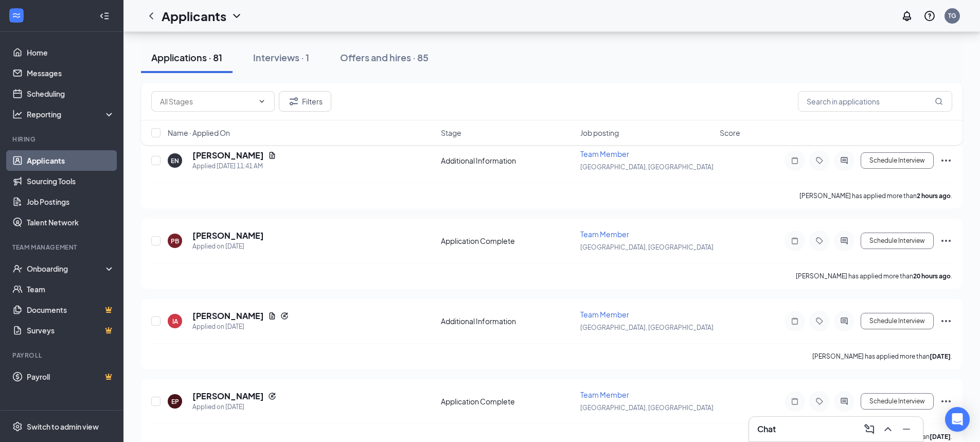 The height and width of the screenshot is (442, 980). What do you see at coordinates (16, 16) in the screenshot?
I see `svg: WorkstreamLogo` at bounding box center [16, 16].